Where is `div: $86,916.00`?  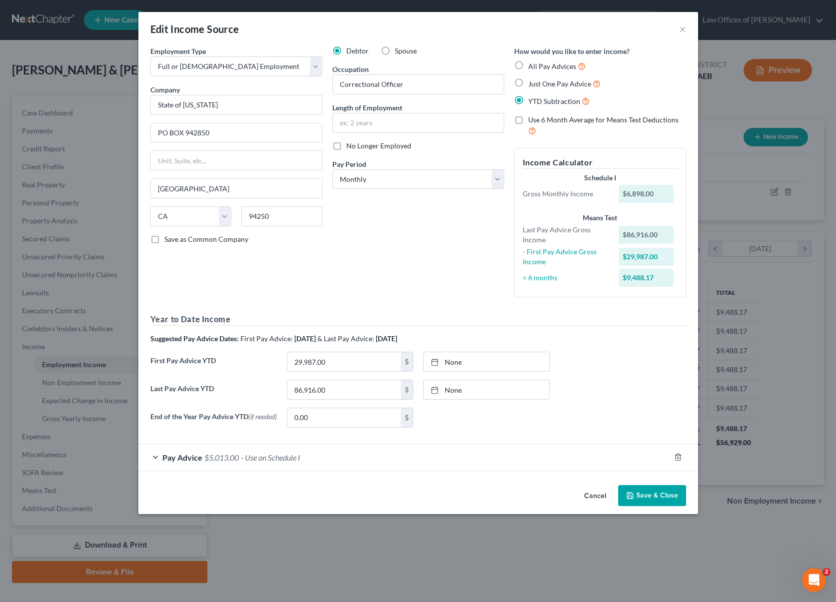 div: $86,916.00 is located at coordinates (646, 235).